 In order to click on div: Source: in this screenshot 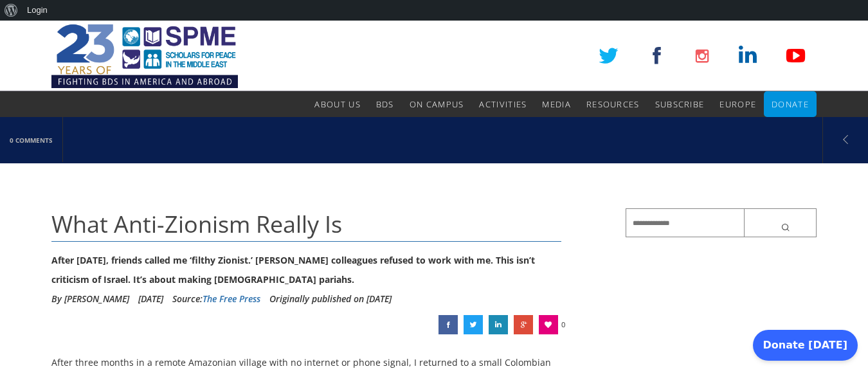, I will do `click(216, 299)`.